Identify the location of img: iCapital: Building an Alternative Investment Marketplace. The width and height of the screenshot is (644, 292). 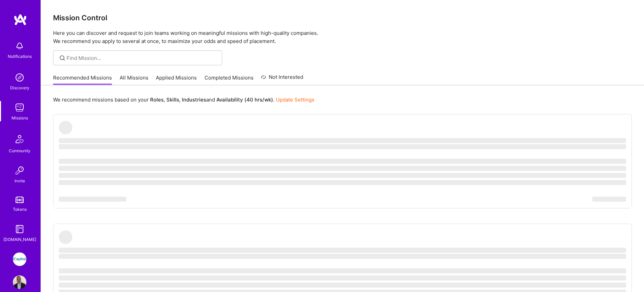
(19, 259).